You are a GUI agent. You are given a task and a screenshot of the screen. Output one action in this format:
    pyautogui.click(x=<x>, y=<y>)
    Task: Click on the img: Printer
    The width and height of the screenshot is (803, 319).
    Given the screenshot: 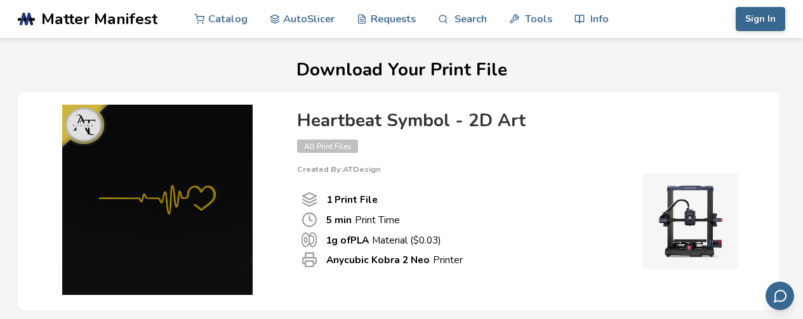 What is the action you would take?
    pyautogui.click(x=691, y=222)
    